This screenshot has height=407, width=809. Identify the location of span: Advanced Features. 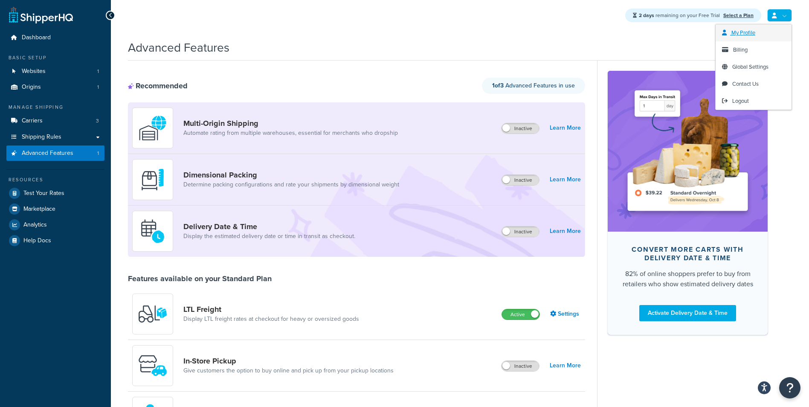
(47, 153).